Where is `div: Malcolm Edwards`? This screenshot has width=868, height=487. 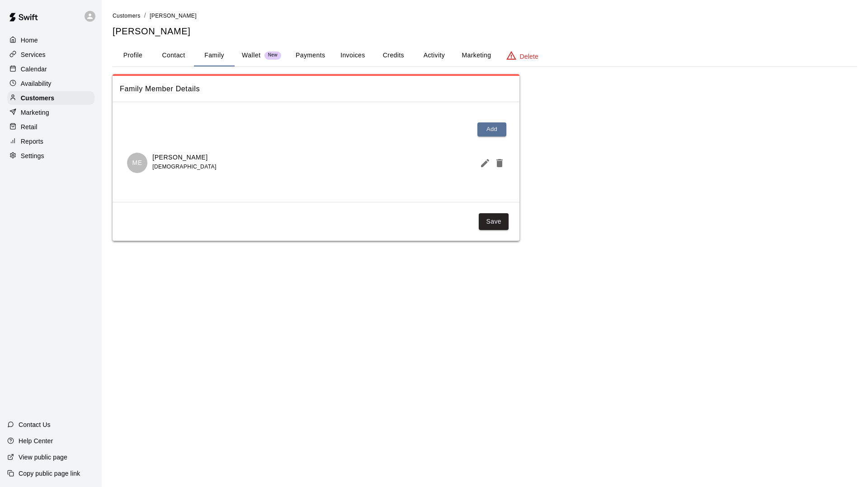 div: Malcolm Edwards is located at coordinates (137, 162).